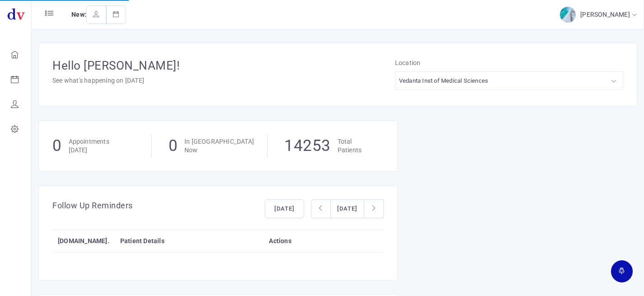 The width and height of the screenshot is (644, 296). Describe the element at coordinates (443, 81) in the screenshot. I see `div: Vedanta Inst of Medical Sciences` at that location.